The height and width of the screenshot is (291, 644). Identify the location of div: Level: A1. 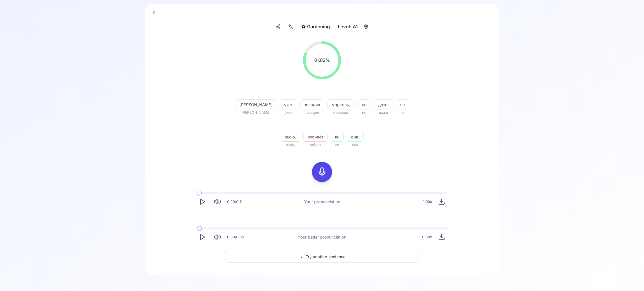
(348, 27).